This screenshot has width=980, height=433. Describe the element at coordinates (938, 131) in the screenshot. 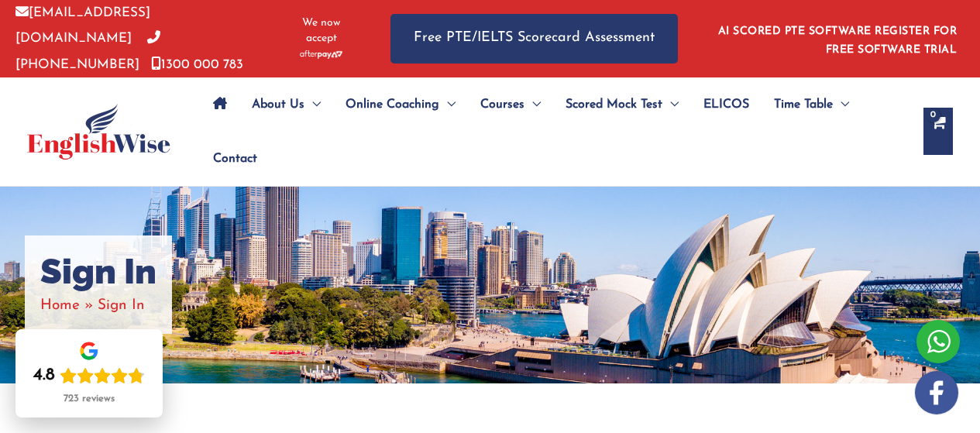

I see `a: View Shopping Cart, empty` at that location.